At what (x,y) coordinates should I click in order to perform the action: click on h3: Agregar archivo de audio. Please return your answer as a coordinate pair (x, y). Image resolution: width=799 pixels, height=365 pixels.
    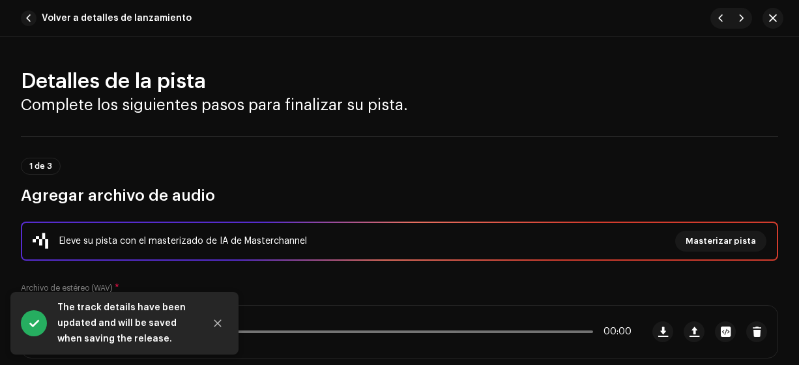
    Looking at the image, I should click on (400, 196).